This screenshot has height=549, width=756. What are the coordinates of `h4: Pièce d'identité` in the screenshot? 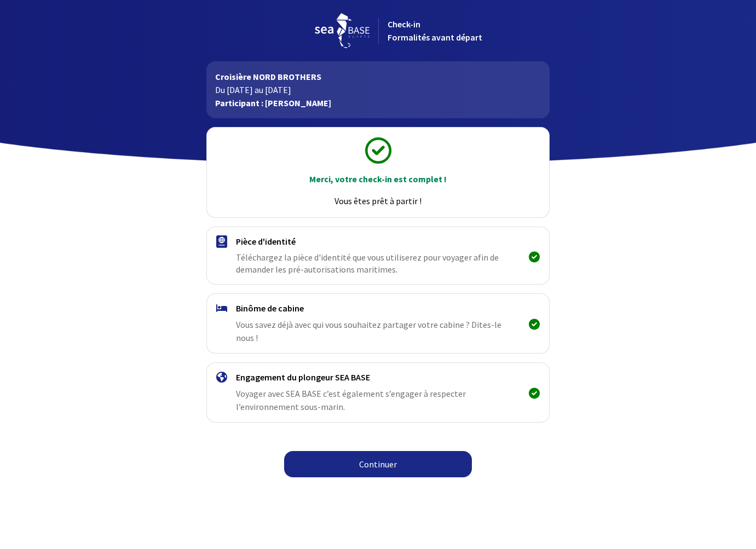 It's located at (378, 242).